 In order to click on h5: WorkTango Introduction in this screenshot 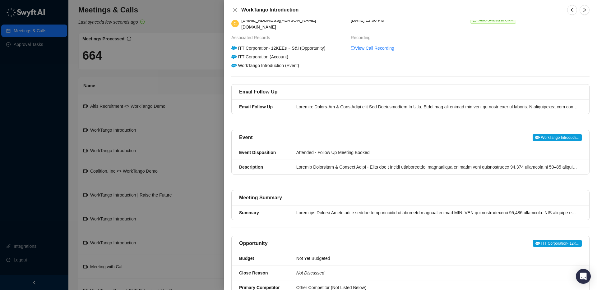, I will do `click(400, 10)`.